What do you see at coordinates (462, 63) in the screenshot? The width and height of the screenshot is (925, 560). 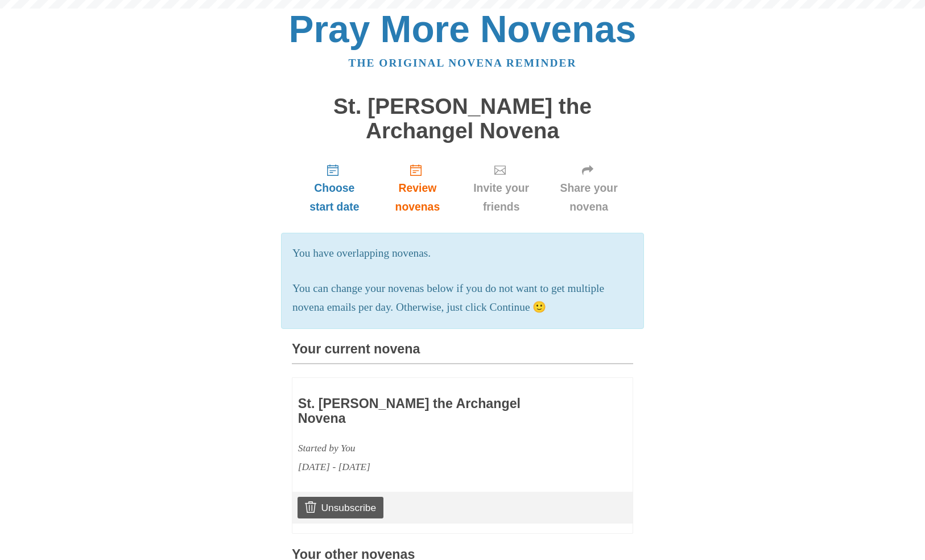 I see `a: The original novena reminder` at bounding box center [462, 63].